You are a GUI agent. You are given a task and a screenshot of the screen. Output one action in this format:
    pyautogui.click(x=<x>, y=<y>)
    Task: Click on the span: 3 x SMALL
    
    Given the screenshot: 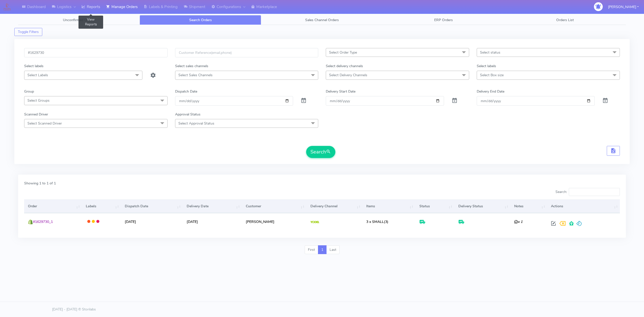 What is the action you would take?
    pyautogui.click(x=375, y=222)
    